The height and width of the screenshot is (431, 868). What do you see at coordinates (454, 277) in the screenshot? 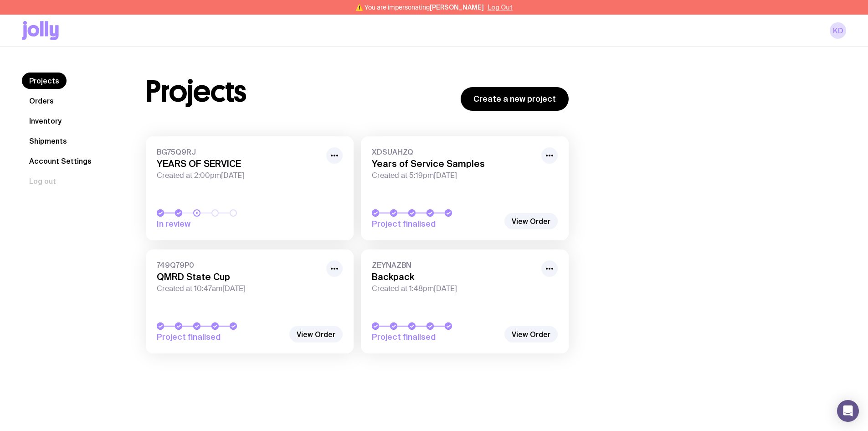
I see `h3: Backpack` at bounding box center [454, 277].